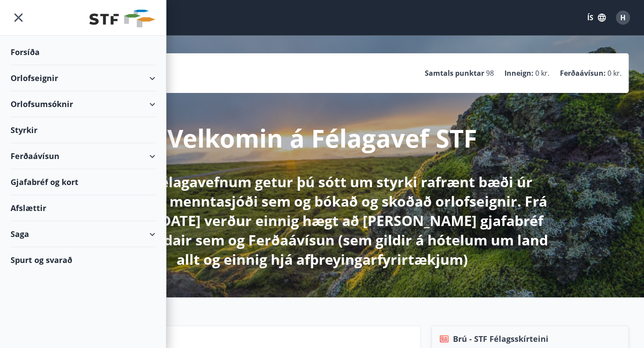 The width and height of the screenshot is (644, 348). I want to click on span: 98, so click(490, 73).